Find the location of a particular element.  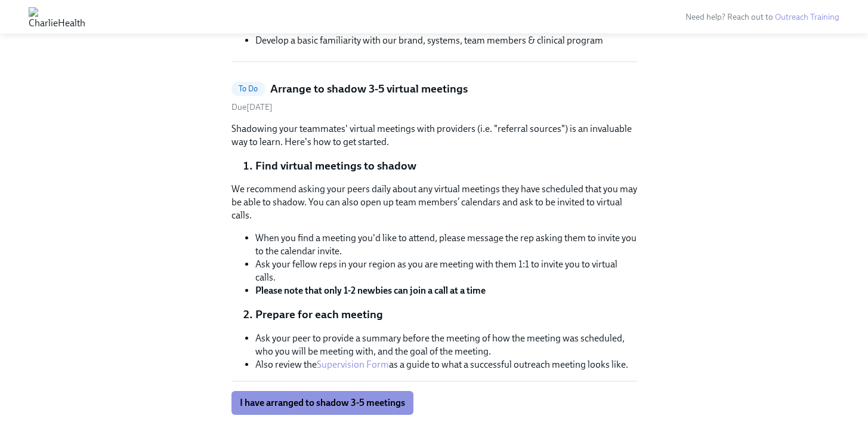

li: Also review the as a guide to what a successful outreach meeting looks like. is located at coordinates (446, 365).